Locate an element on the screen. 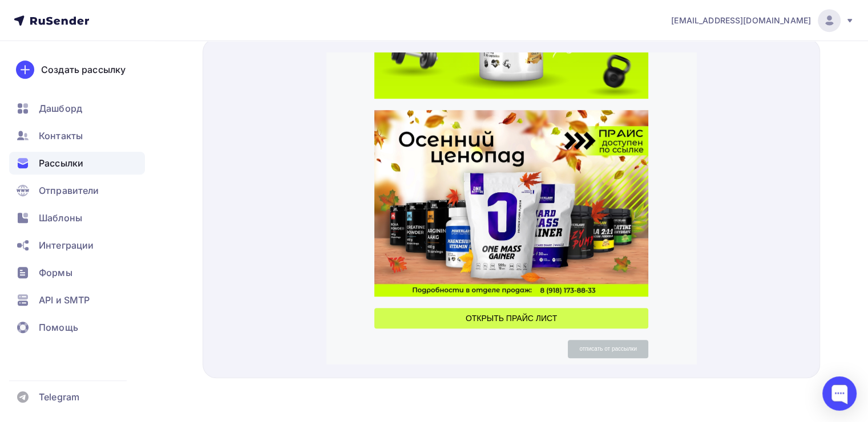  span: Telegram is located at coordinates (59, 397).